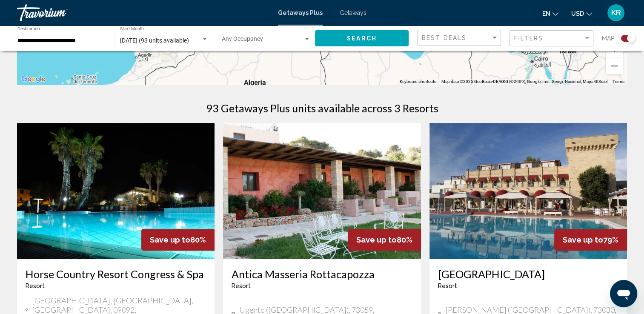  I want to click on a: Open this area in Google Maps (opens a new window), so click(33, 79).